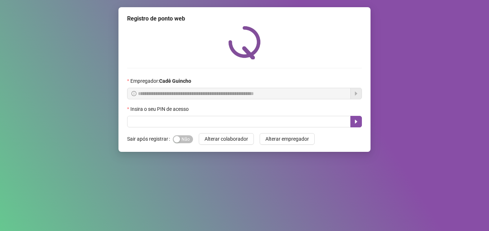 The height and width of the screenshot is (231, 489). I want to click on label: Insira o seu PIN de acesso, so click(160, 109).